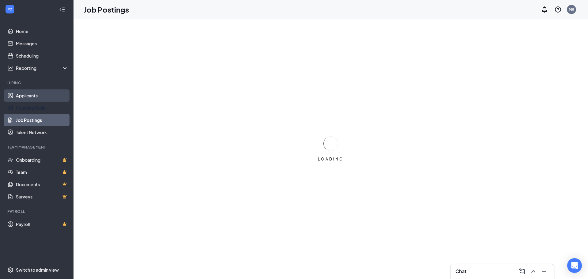 The image size is (588, 279). Describe the element at coordinates (42, 31) in the screenshot. I see `a: Home` at that location.